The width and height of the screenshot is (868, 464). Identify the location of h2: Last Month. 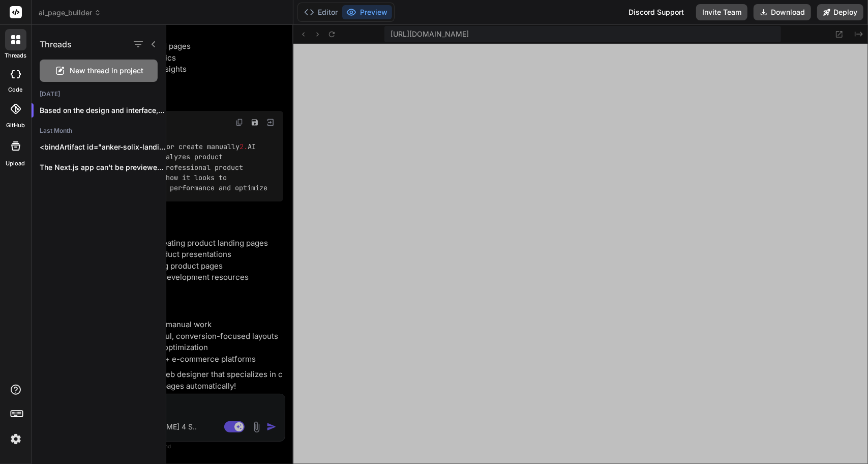
(99, 130).